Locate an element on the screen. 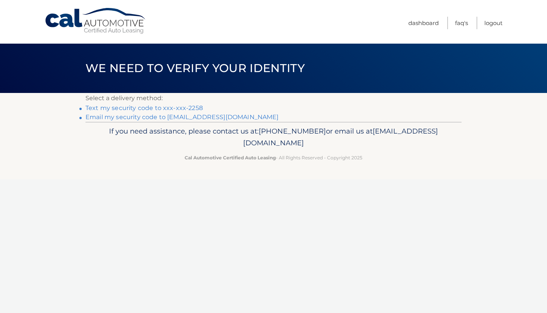  span: We need to verify your identity is located at coordinates (195, 68).